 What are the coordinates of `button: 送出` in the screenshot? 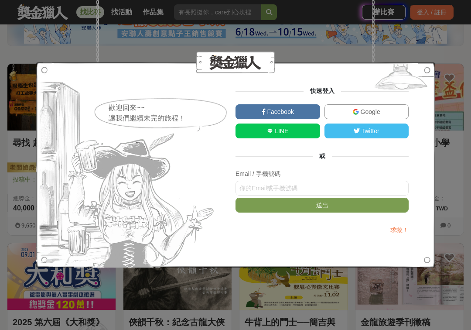 It's located at (322, 205).